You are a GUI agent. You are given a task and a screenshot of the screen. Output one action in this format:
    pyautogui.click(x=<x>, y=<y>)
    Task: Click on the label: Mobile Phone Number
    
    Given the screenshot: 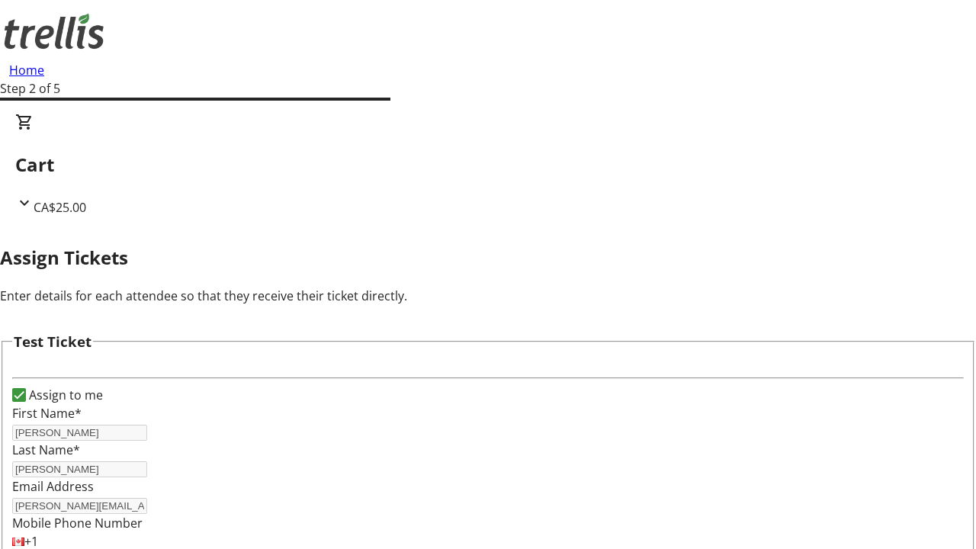 What is the action you would take?
    pyautogui.click(x=77, y=523)
    